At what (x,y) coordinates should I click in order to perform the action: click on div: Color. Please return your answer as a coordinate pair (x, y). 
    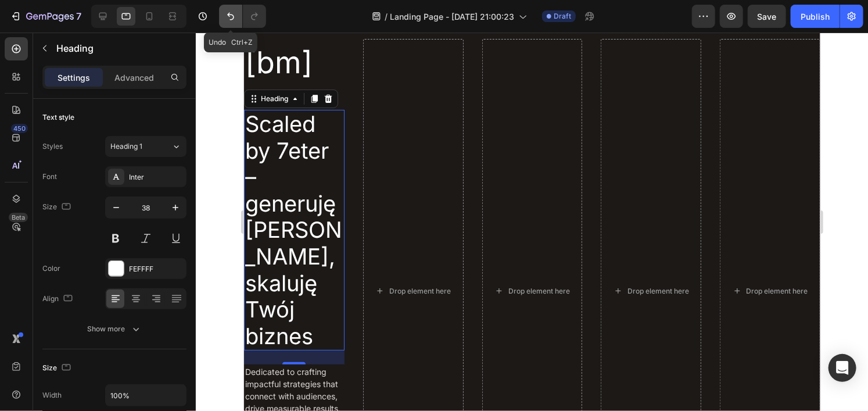
    Looking at the image, I should click on (51, 269).